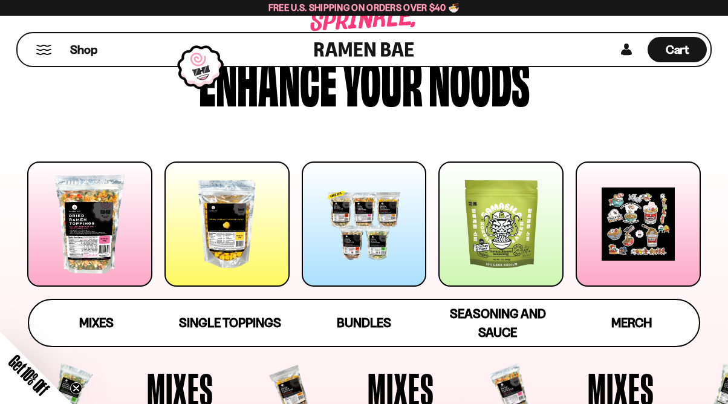  I want to click on span: Bundles, so click(364, 322).